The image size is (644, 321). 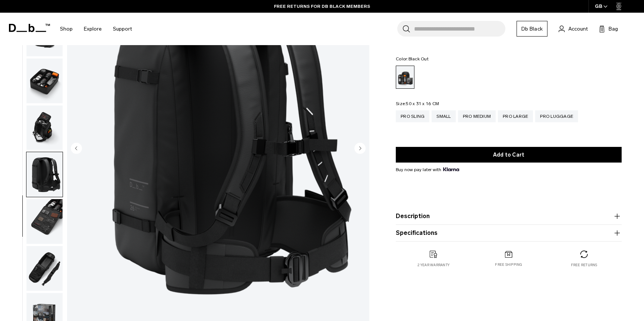 I want to click on a: Small, so click(x=443, y=117).